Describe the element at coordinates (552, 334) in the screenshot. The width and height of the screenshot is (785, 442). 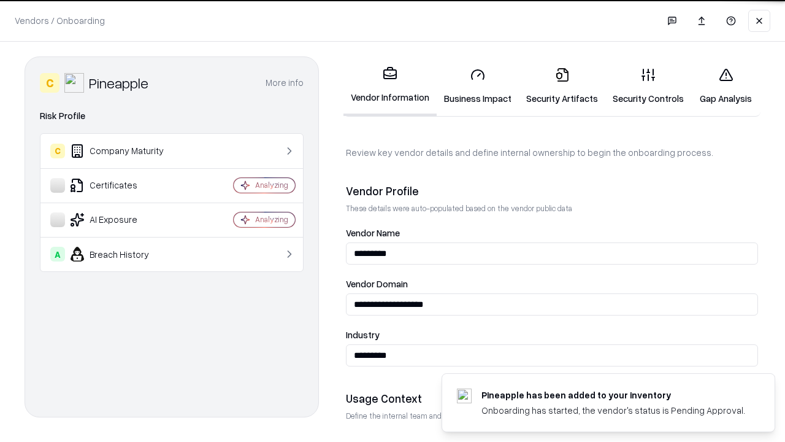
I see `label: Industry` at that location.